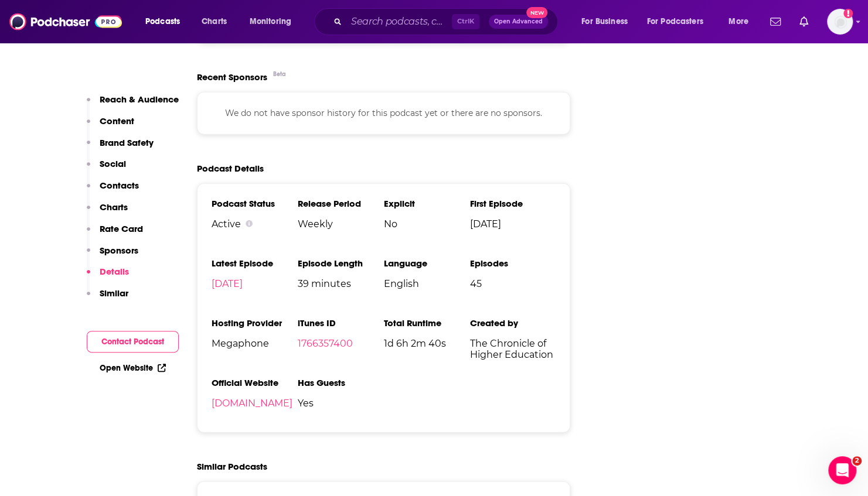 The height and width of the screenshot is (496, 868). What do you see at coordinates (340, 323) in the screenshot?
I see `h3: iTunes ID` at bounding box center [340, 323].